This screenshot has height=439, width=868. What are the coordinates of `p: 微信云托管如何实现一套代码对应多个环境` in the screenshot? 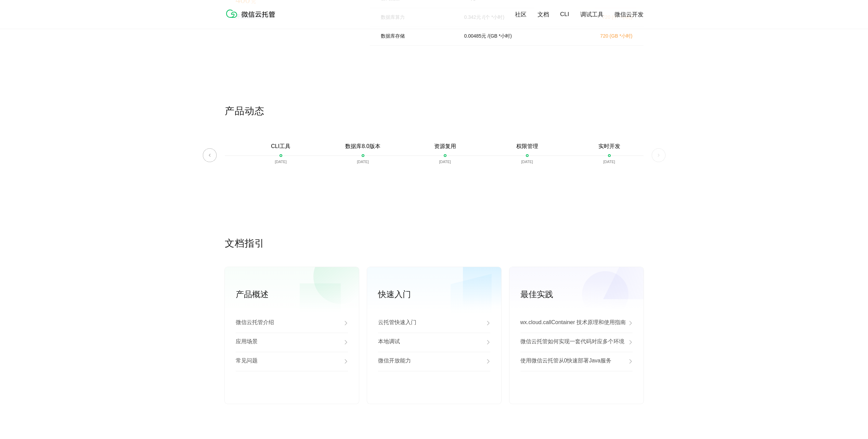 It's located at (573, 343).